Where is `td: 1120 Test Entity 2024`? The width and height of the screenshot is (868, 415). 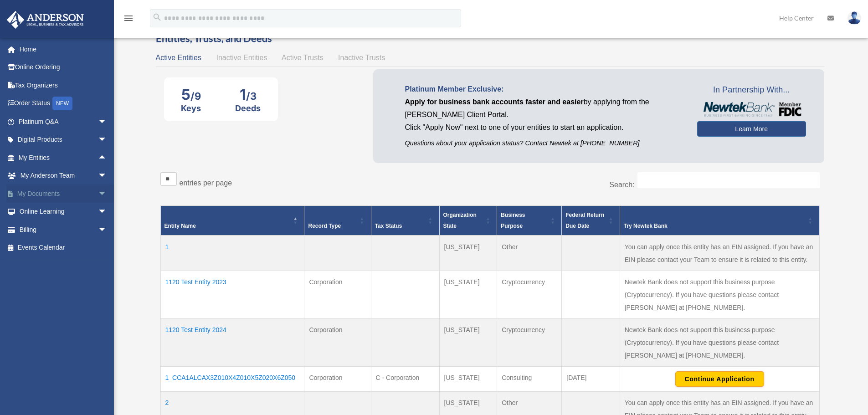 td: 1120 Test Entity 2024 is located at coordinates (232, 343).